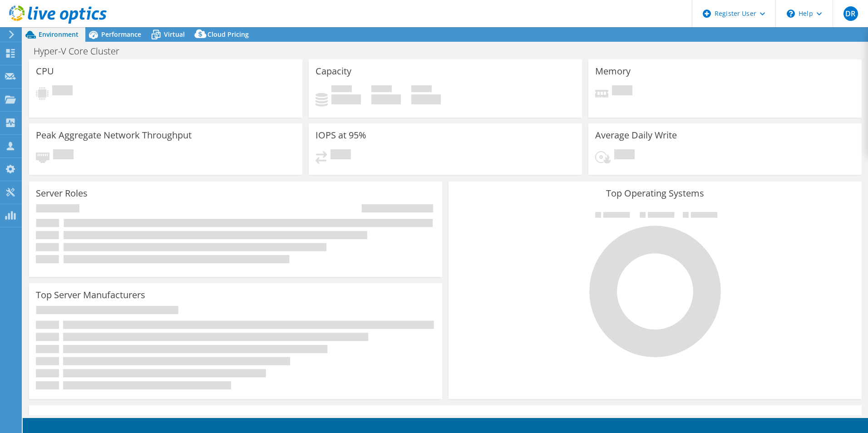 Image resolution: width=868 pixels, height=433 pixels. What do you see at coordinates (655, 193) in the screenshot?
I see `h3: Top Operating Systems` at bounding box center [655, 193].